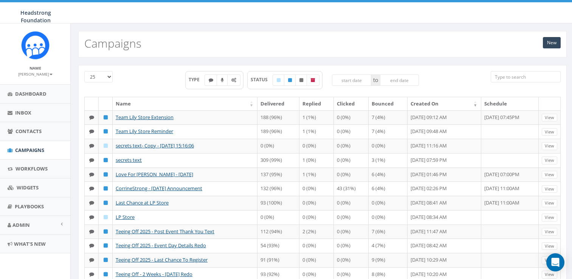 Image resolution: width=572 pixels, height=279 pixels. What do you see at coordinates (388, 175) in the screenshot?
I see `td: 6 (4%)` at bounding box center [388, 175].